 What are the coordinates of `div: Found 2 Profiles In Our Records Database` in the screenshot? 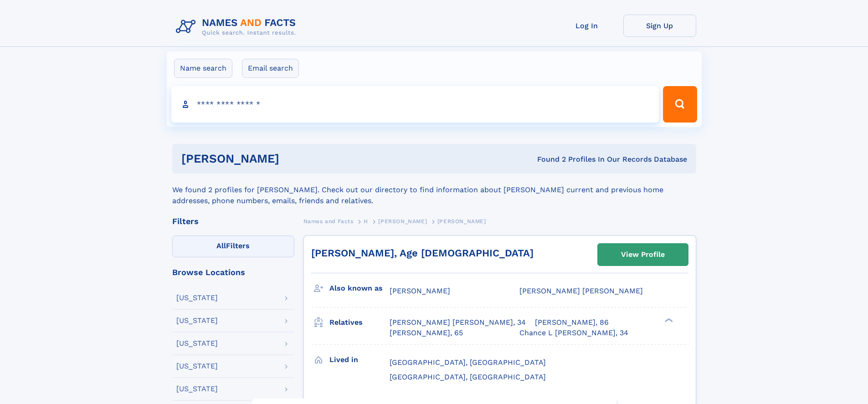 It's located at (548, 159).